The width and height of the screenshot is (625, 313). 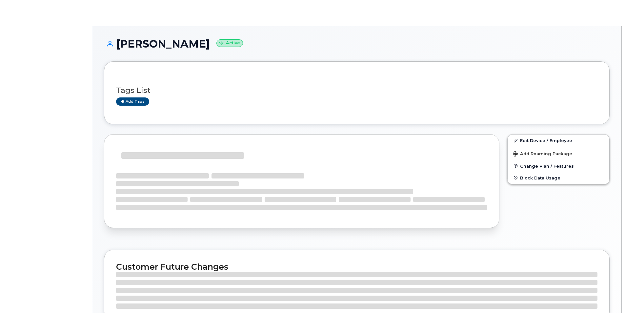 What do you see at coordinates (543, 154) in the screenshot?
I see `span: Add Roaming Package` at bounding box center [543, 154].